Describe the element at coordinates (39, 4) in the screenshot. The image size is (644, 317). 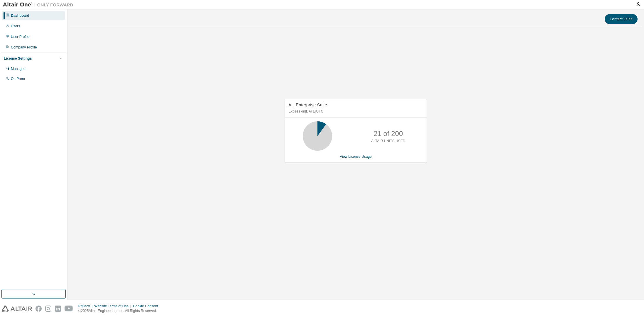
I see `img: Altair One` at that location.